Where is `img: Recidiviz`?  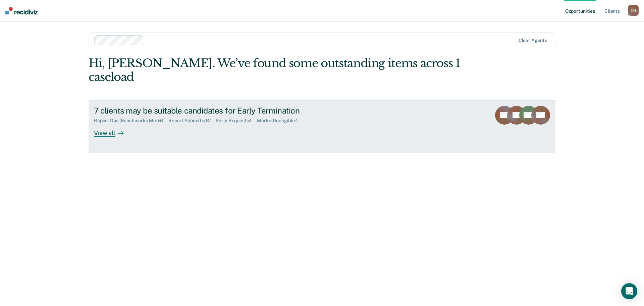 img: Recidiviz is located at coordinates (21, 11).